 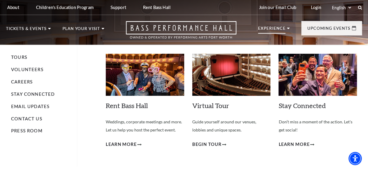 What do you see at coordinates (157, 7) in the screenshot?
I see `p: Rent Bass Hall` at bounding box center [157, 7].